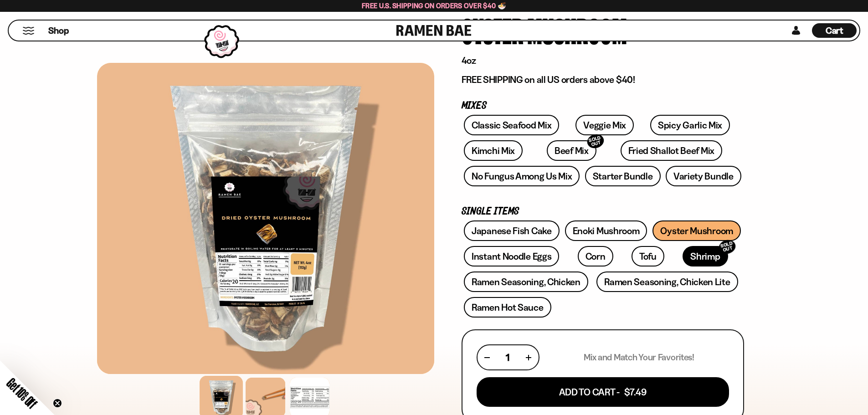 The height and width of the screenshot is (415, 868). I want to click on p: FREE SHIPPING on all US orders above $40!, so click(603, 80).